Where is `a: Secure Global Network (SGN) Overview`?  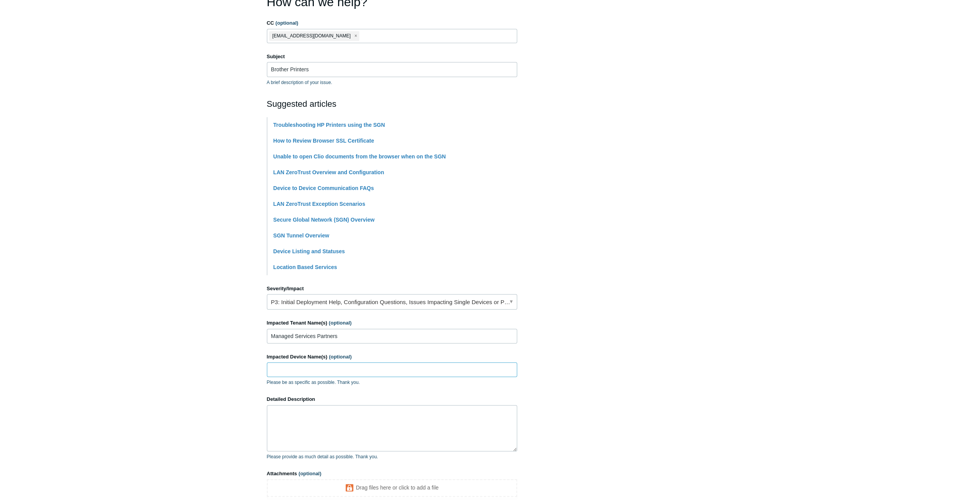
a: Secure Global Network (SGN) Overview is located at coordinates (324, 220).